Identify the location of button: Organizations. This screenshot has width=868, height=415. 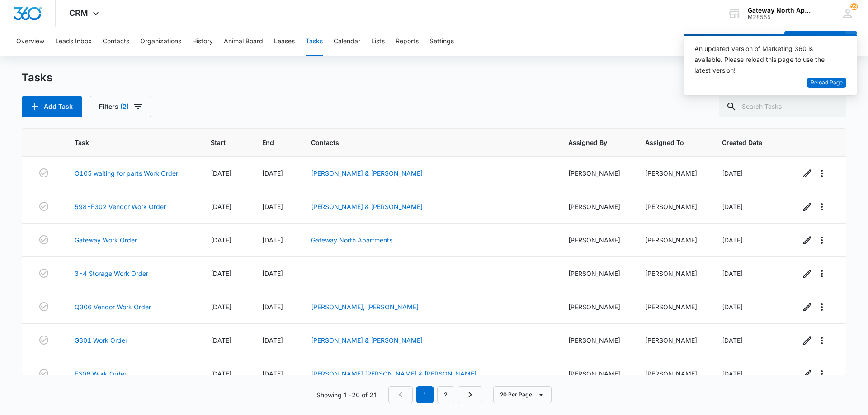
(160, 42).